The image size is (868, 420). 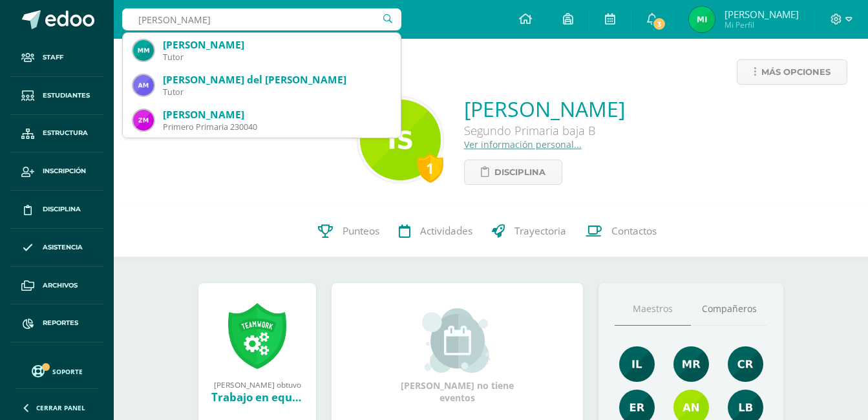 I want to click on span: Soporte, so click(x=67, y=372).